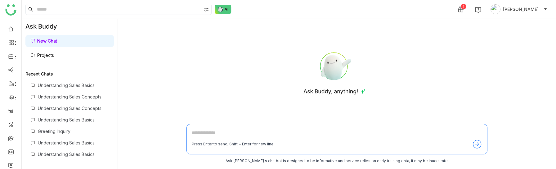 The width and height of the screenshot is (556, 169). What do you see at coordinates (495, 9) in the screenshot?
I see `img: avatar` at bounding box center [495, 9].